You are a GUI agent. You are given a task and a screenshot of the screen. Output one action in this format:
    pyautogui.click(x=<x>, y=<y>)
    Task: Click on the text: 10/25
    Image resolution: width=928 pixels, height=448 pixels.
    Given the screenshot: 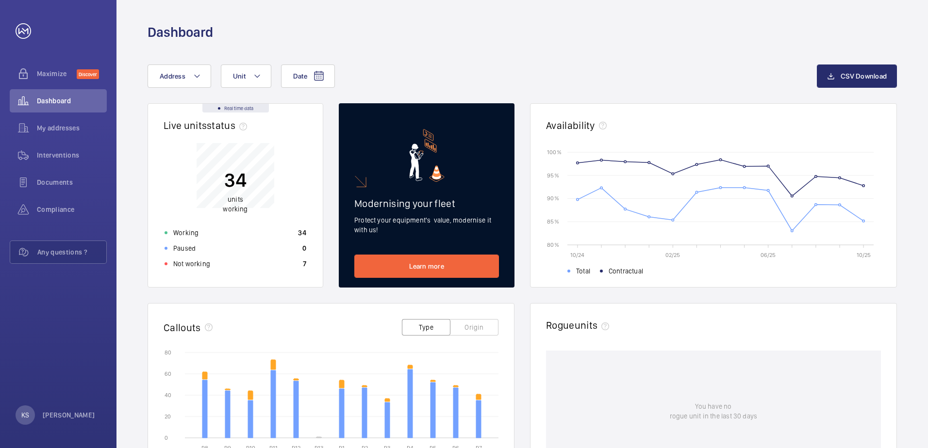 What is the action you would take?
    pyautogui.click(x=863, y=255)
    